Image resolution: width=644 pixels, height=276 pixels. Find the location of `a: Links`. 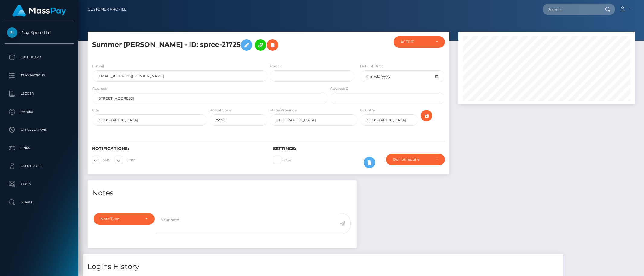

a: Links is located at coordinates (39, 148).